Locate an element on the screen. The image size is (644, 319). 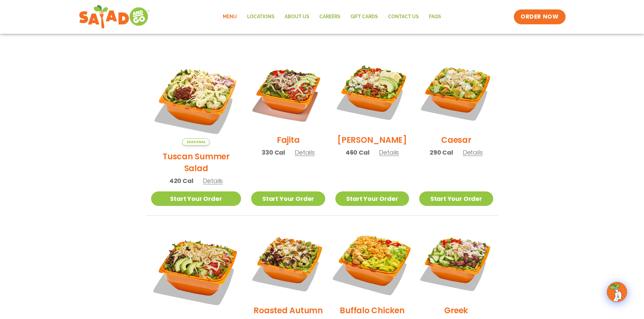
h2: Buffalo Chicken is located at coordinates (371, 311).